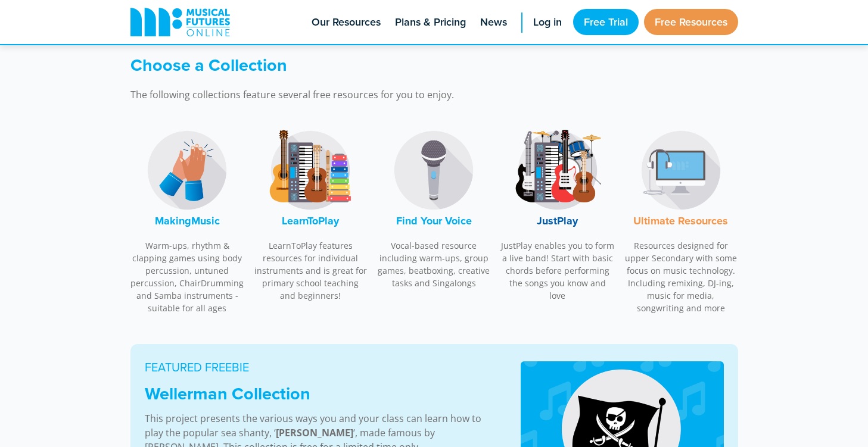 The image size is (868, 447). Describe the element at coordinates (430, 22) in the screenshot. I see `span: Plans & Pricing` at that location.